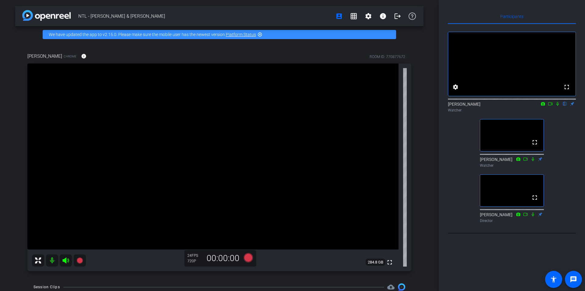  I want to click on div: Director, so click(512, 220).